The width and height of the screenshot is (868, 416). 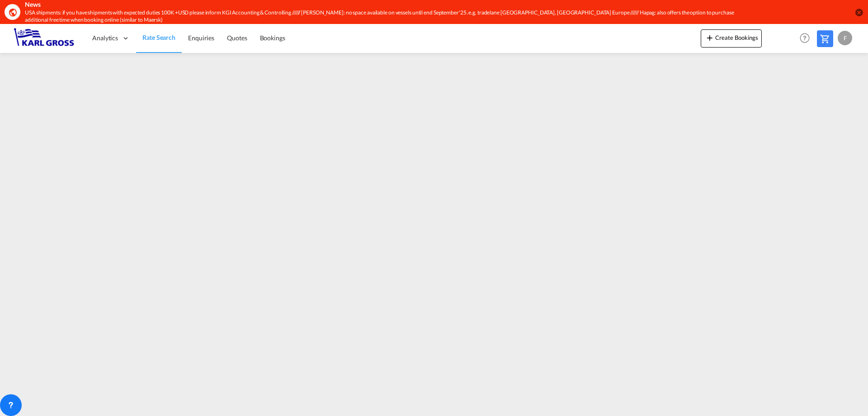 What do you see at coordinates (237, 38) in the screenshot?
I see `a: Quotes` at bounding box center [237, 38].